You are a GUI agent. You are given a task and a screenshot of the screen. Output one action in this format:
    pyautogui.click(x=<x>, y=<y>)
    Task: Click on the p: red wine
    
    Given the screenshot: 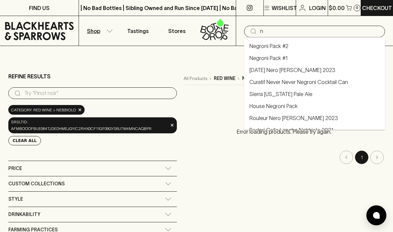 What is the action you would take?
    pyautogui.click(x=225, y=78)
    